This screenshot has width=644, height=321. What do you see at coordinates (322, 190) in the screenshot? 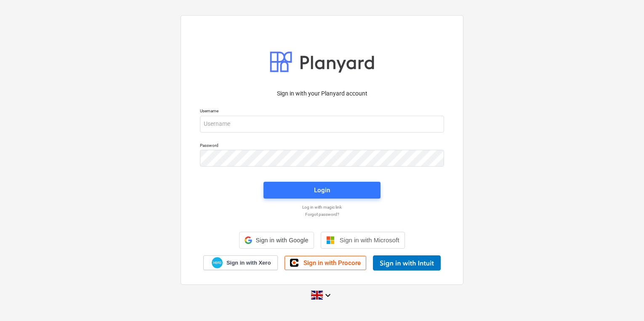
I see `div: Login` at bounding box center [322, 190].